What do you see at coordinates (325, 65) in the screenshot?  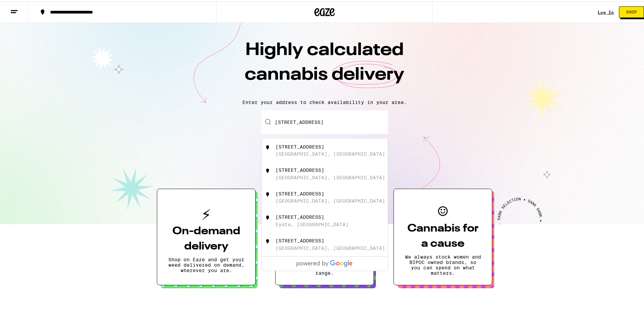 I see `h1: Highly calculated cannabis delivery` at bounding box center [325, 65].